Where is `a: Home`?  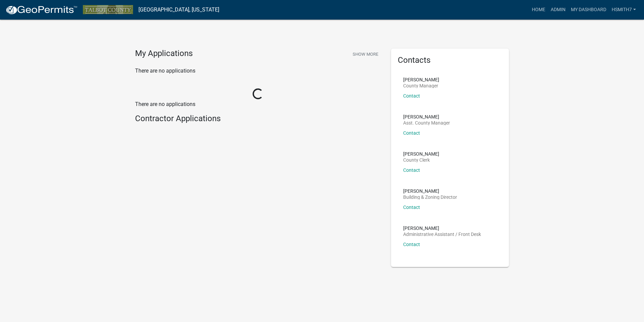
a: Home is located at coordinates (538, 10).